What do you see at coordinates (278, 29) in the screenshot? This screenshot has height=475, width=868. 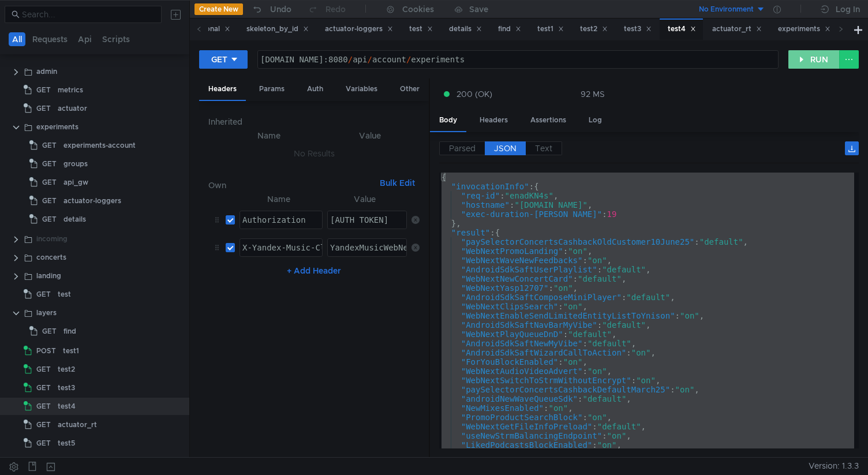 I see `div: skeleton_by_id` at bounding box center [278, 29].